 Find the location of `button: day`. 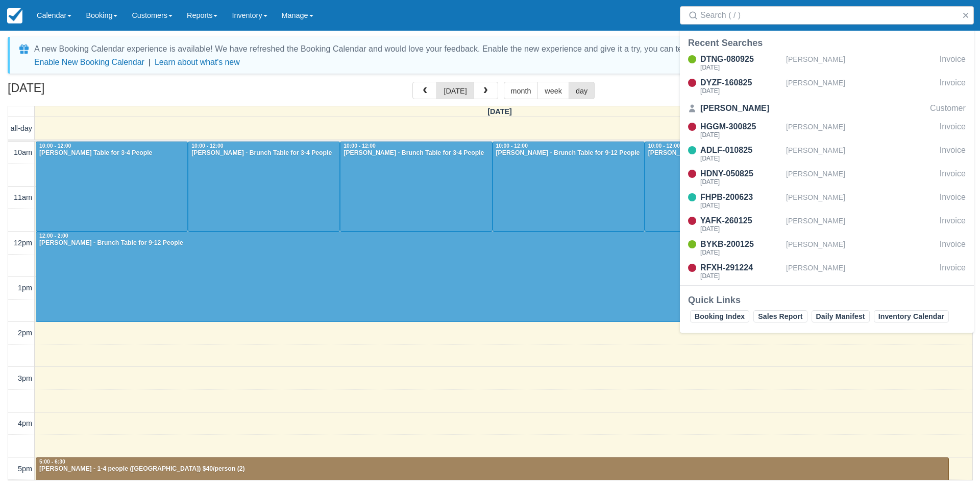

button: day is located at coordinates (581, 91).